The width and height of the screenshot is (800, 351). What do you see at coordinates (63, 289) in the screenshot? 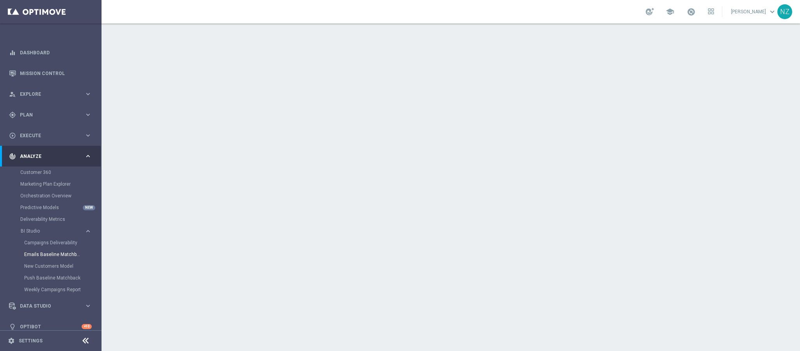
I see `div: Weekly Campaigns Report` at bounding box center [63, 289].